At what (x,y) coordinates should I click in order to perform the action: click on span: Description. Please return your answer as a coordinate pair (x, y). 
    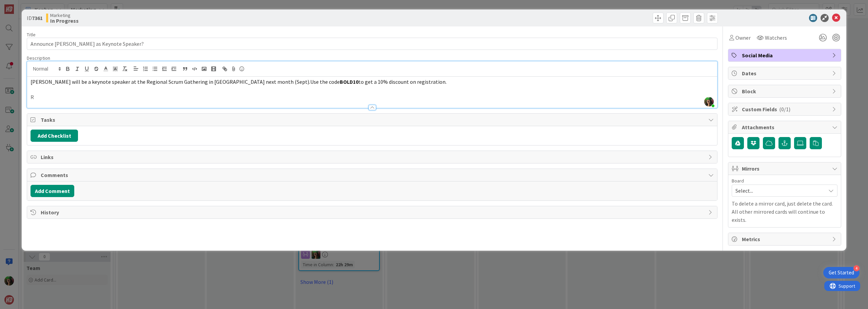
    Looking at the image, I should click on (38, 58).